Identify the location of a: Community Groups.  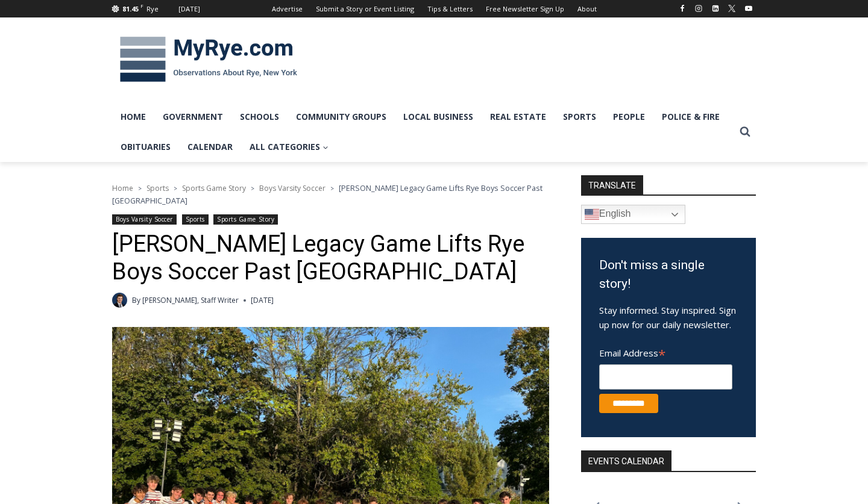
(341, 117).